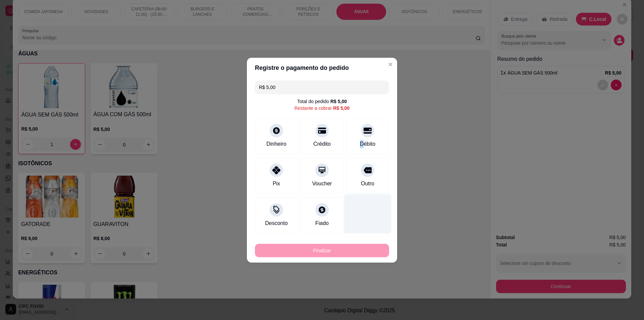 The height and width of the screenshot is (320, 644). Describe the element at coordinates (277, 223) in the screenshot. I see `div: Desconto` at that location.